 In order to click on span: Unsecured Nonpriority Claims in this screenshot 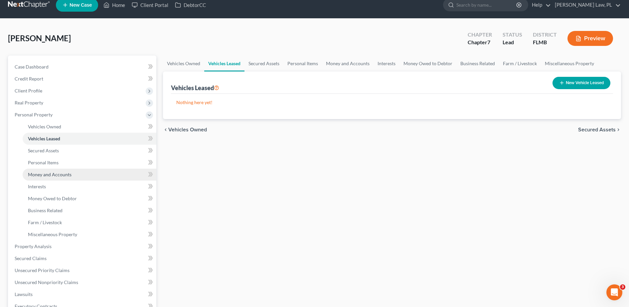, I will do `click(46, 282)`.